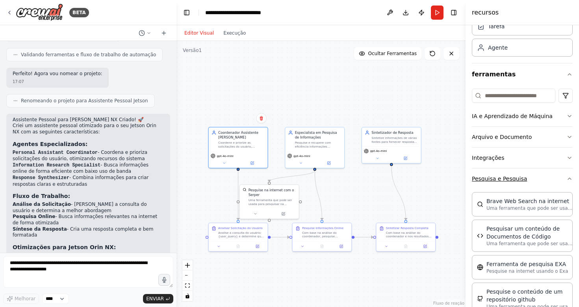  Describe the element at coordinates (158, 299) in the screenshot. I see `button: ENVIAR` at that location.